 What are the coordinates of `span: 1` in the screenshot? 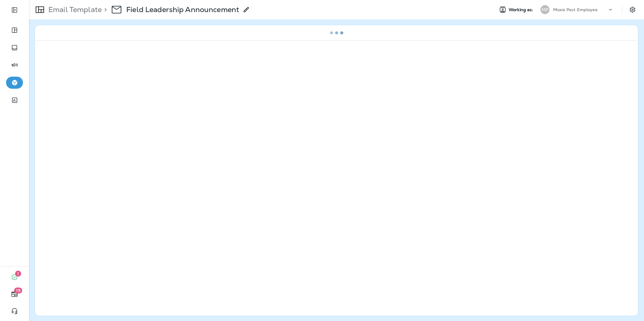 It's located at (18, 274).